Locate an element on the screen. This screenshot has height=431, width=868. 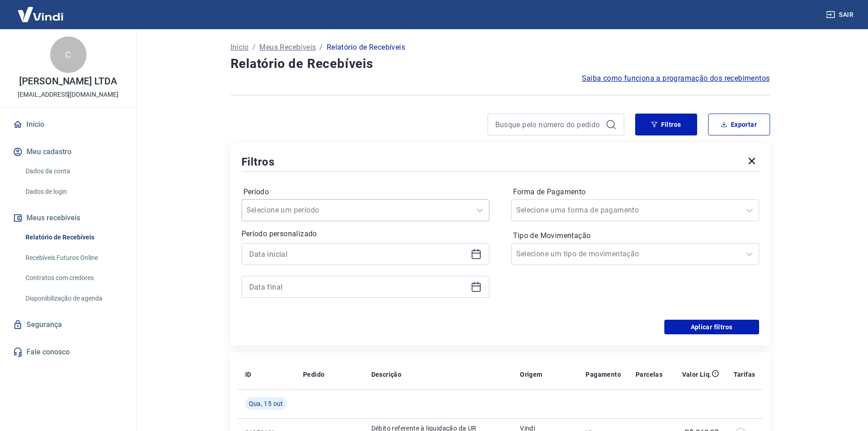
button: Meu cadastro is located at coordinates (68, 152).